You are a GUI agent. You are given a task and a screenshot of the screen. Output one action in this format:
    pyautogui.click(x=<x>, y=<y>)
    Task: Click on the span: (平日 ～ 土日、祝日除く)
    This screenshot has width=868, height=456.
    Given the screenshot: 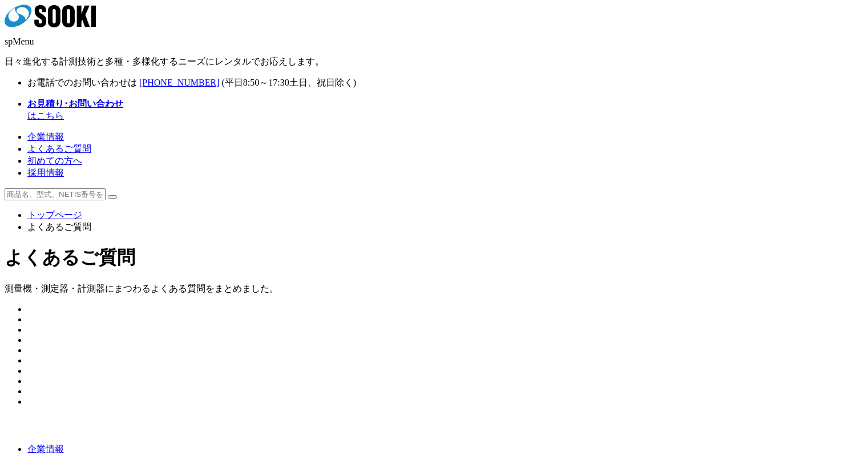 What is the action you would take?
    pyautogui.click(x=289, y=82)
    